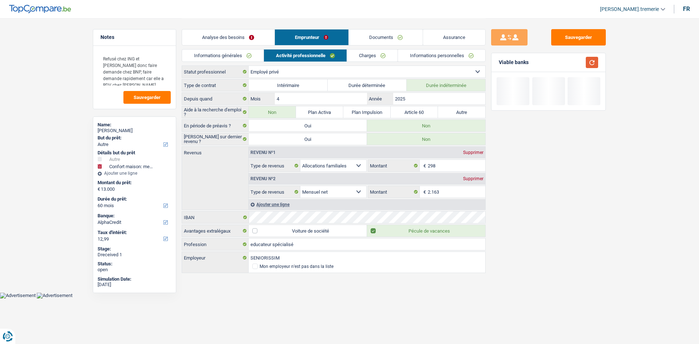  I want to click on label: Autre, so click(461, 112).